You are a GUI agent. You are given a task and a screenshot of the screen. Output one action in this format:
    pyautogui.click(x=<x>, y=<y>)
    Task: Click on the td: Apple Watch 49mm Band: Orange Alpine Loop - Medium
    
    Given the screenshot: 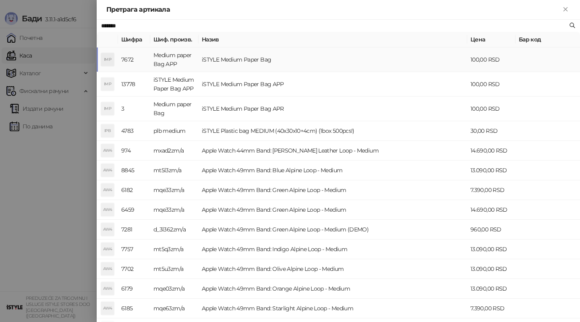 What is the action you would take?
    pyautogui.click(x=333, y=289)
    